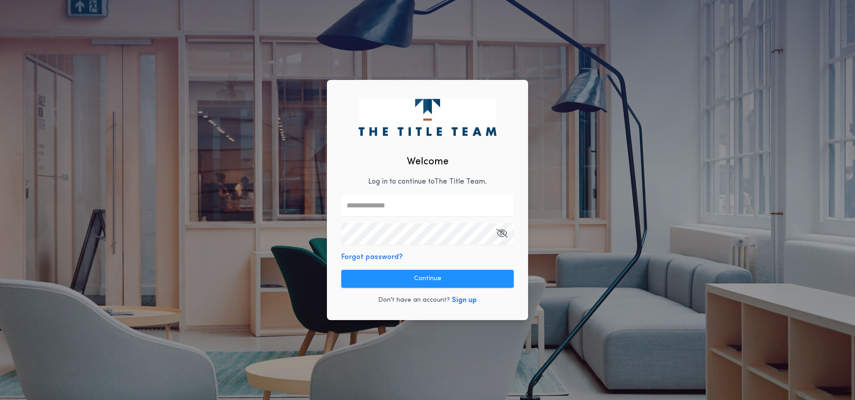  Describe the element at coordinates (414, 301) in the screenshot. I see `p: Don't have an account?` at that location.